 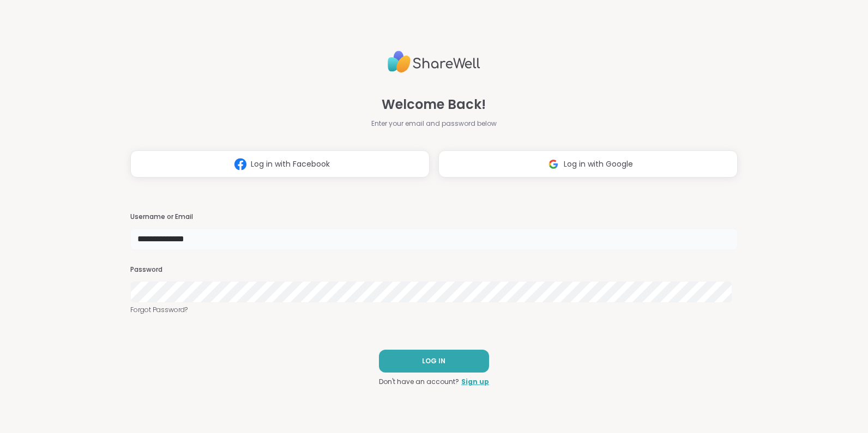 I want to click on span: Enter your email and password below, so click(x=434, y=123).